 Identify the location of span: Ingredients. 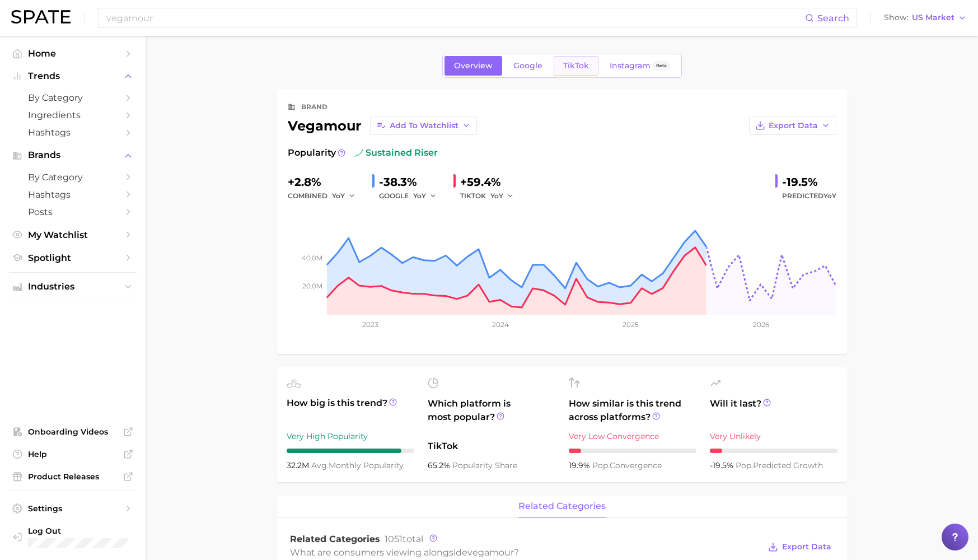
(73, 115).